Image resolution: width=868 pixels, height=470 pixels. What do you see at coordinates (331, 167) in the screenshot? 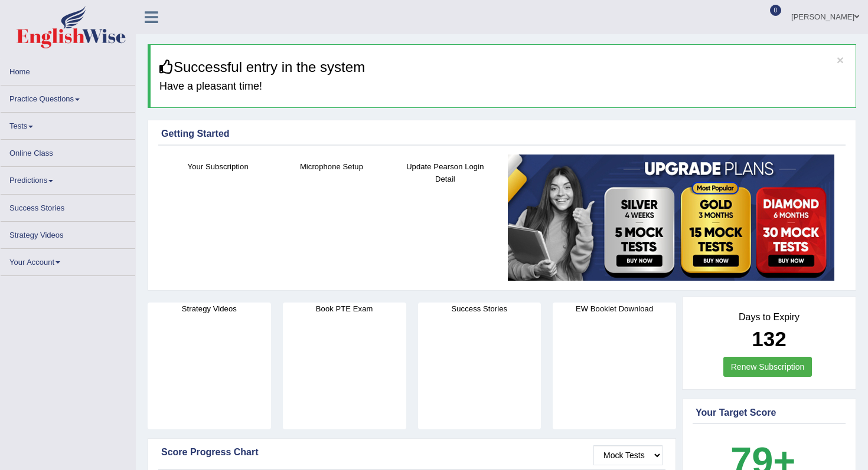
I see `h4: Microphone Setup` at bounding box center [331, 167].